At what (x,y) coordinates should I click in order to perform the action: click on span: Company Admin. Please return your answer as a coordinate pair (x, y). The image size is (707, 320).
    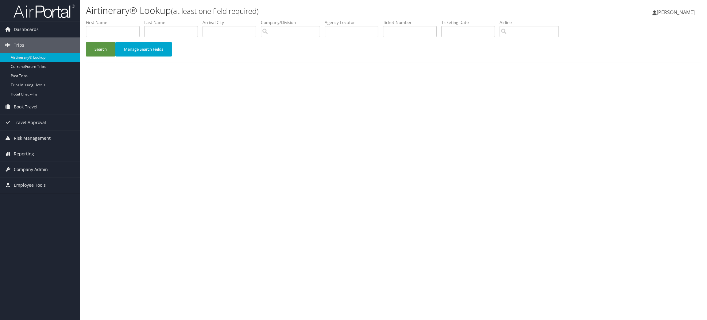
    Looking at the image, I should click on (31, 169).